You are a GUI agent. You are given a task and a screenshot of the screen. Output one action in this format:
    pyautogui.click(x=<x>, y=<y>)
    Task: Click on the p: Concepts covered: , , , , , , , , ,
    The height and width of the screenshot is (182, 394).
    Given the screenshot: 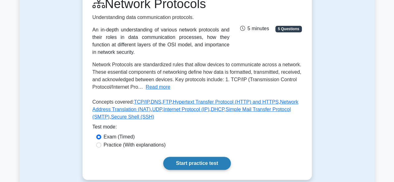 What is the action you would take?
    pyautogui.click(x=197, y=111)
    